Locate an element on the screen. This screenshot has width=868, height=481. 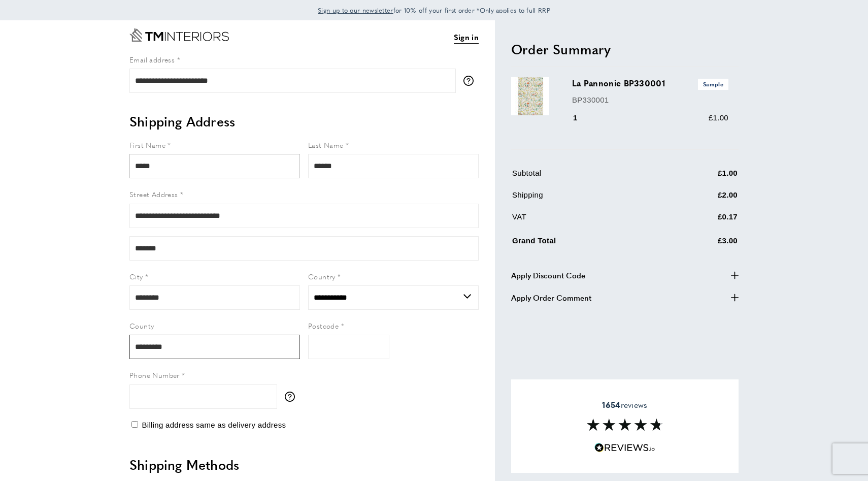
p: BP330001 is located at coordinates (651, 100).